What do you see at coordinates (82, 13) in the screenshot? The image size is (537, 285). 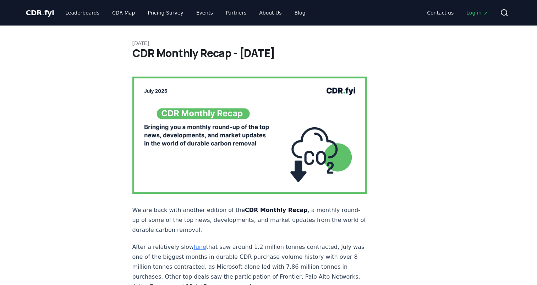 I see `a: Leaderboards` at bounding box center [82, 13].